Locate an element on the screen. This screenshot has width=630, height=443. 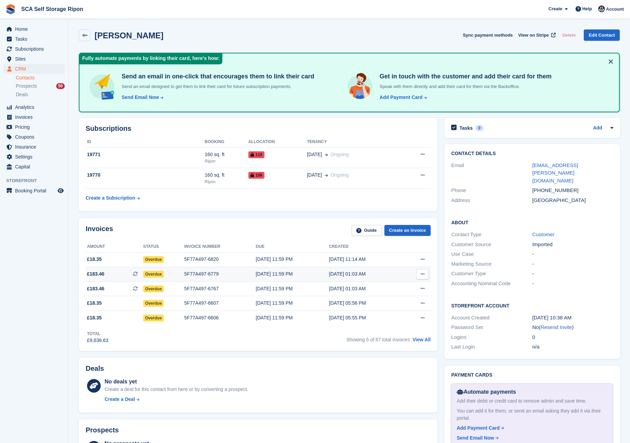
div: 5F77A497-6607 is located at coordinates (220, 303).